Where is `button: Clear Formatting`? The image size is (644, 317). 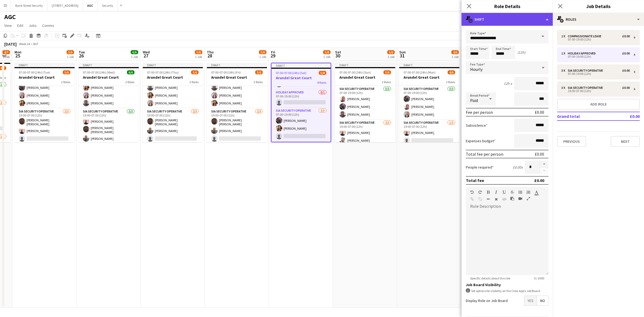 button: Clear Formatting is located at coordinates (496, 199).